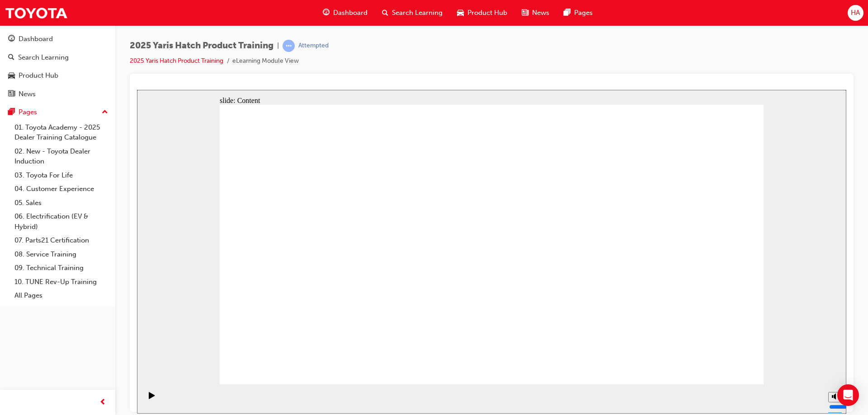 This screenshot has height=415, width=868. What do you see at coordinates (61, 189) in the screenshot?
I see `a: 04. Customer Experience` at bounding box center [61, 189].